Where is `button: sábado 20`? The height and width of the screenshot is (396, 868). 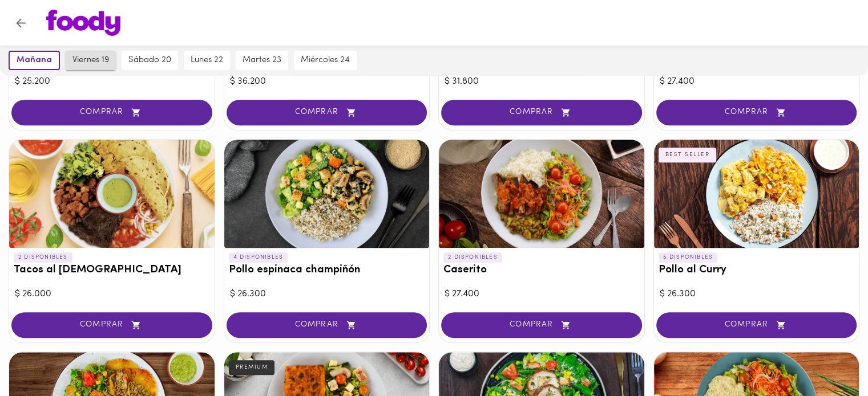
button: sábado 20 is located at coordinates (149, 60).